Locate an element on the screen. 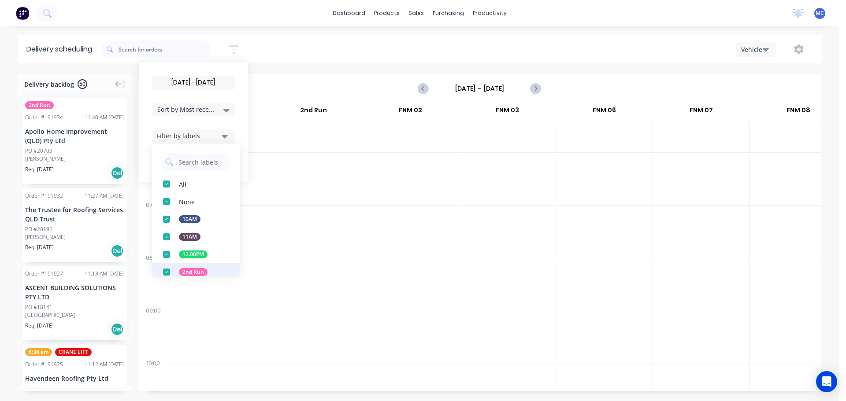  span: CRANE LIFT is located at coordinates (73, 352).